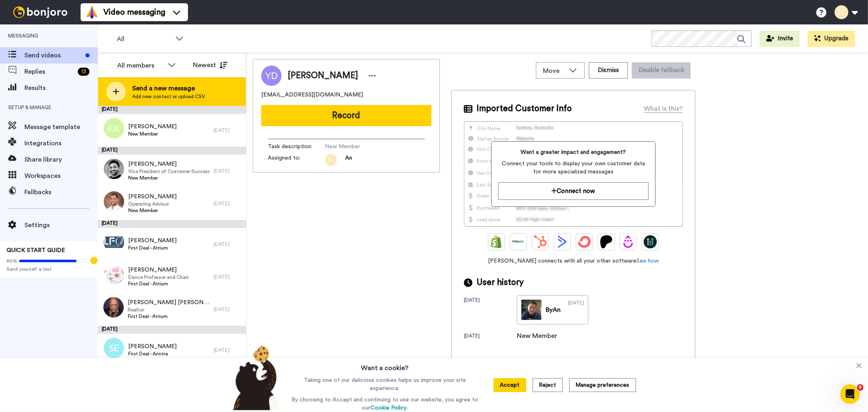 This screenshot has height=412, width=868. Describe the element at coordinates (61, 176) in the screenshot. I see `span: Workspaces` at that location.